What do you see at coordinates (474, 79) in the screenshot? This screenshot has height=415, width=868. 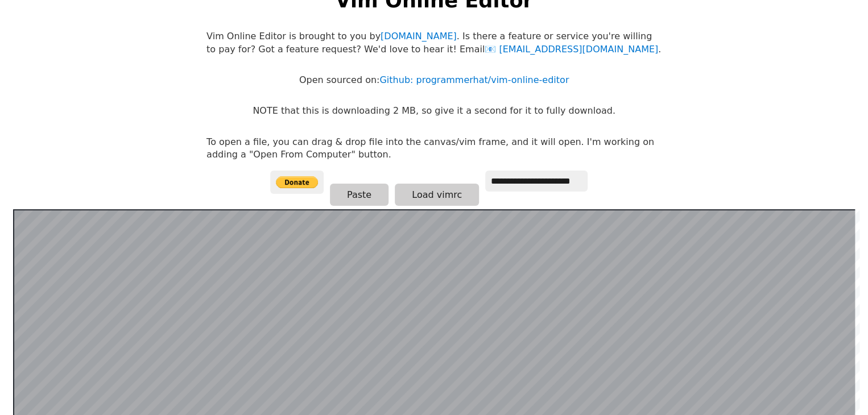 I see `a: Github: programmerhat/vim-online-editor` at bounding box center [474, 79].